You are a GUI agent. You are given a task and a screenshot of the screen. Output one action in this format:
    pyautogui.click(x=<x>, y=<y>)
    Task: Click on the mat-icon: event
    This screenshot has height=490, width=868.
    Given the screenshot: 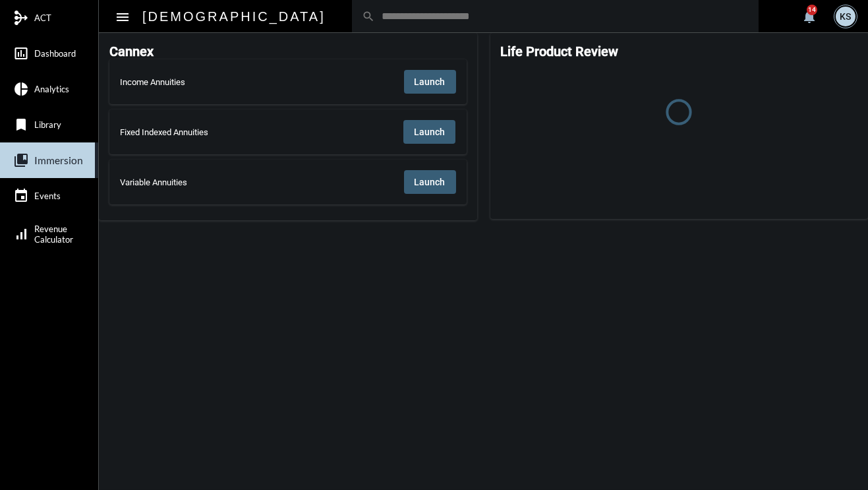 What is the action you would take?
    pyautogui.click(x=21, y=196)
    